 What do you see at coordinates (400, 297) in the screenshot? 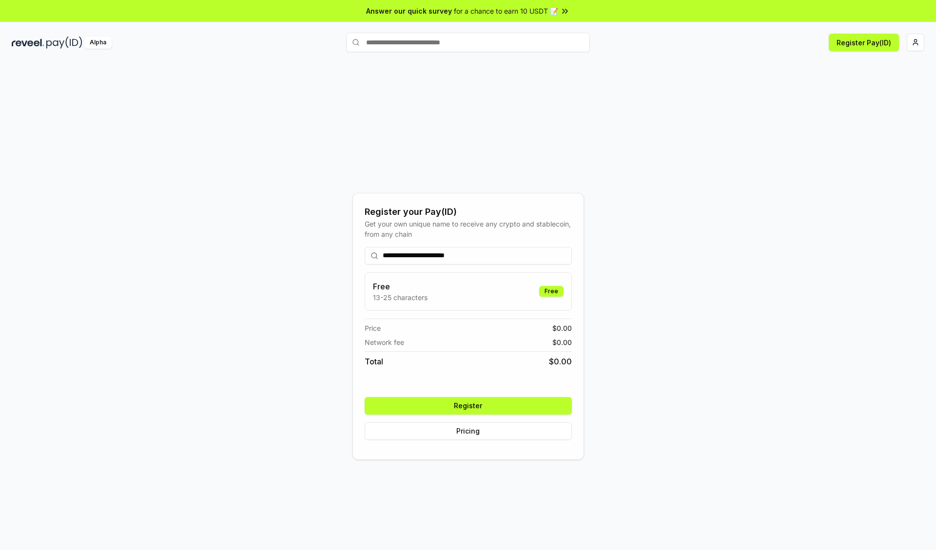
I see `p: 13-25 characters` at bounding box center [400, 297].